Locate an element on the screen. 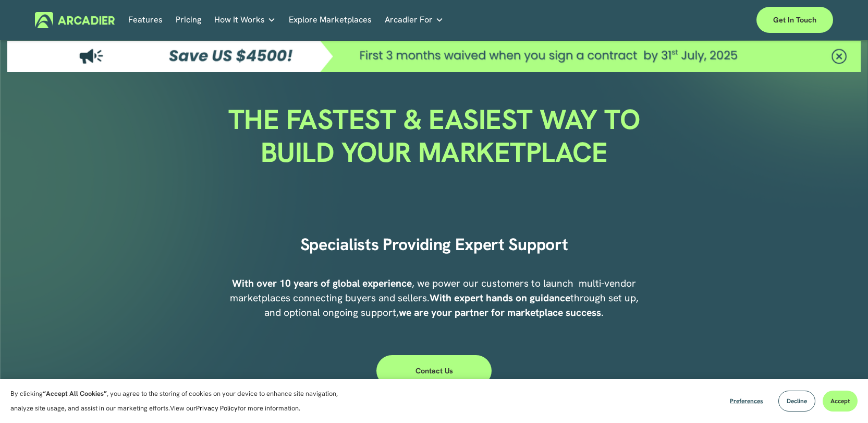  img: Arcadier is located at coordinates (74, 20).